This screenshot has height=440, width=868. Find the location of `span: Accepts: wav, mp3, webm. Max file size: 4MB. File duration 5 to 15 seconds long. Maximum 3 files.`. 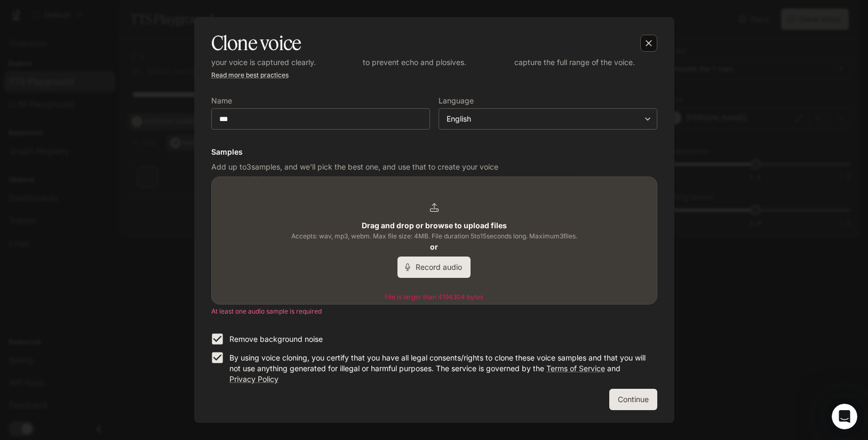

span: Accepts: wav, mp3, webm. Max file size: 4MB. File duration 5 to 15 seconds long. Maximum 3 files. is located at coordinates (434, 237).